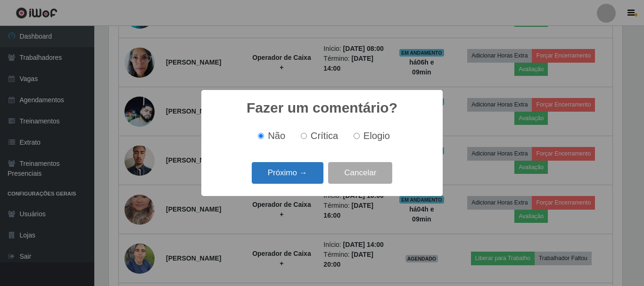 The image size is (644, 286). Describe the element at coordinates (261, 135) in the screenshot. I see `input: Não` at that location.